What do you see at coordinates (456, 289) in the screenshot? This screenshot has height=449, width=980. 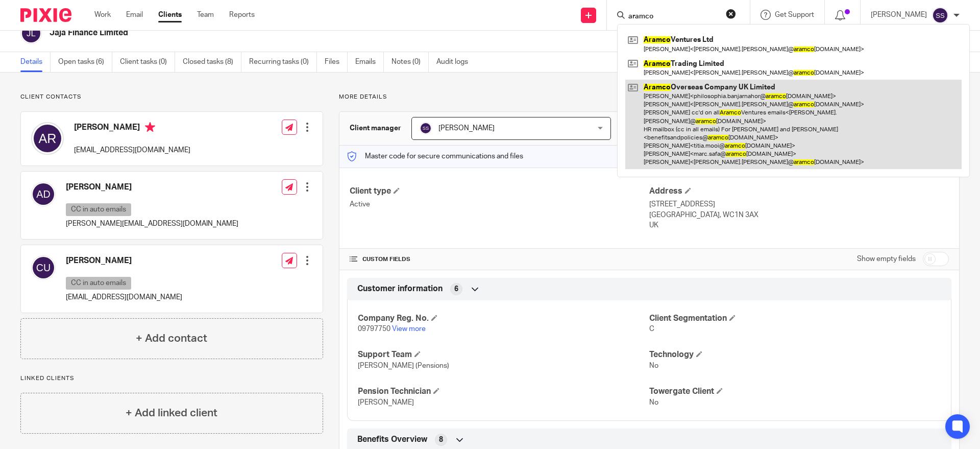 I see `span: 6` at bounding box center [456, 289].